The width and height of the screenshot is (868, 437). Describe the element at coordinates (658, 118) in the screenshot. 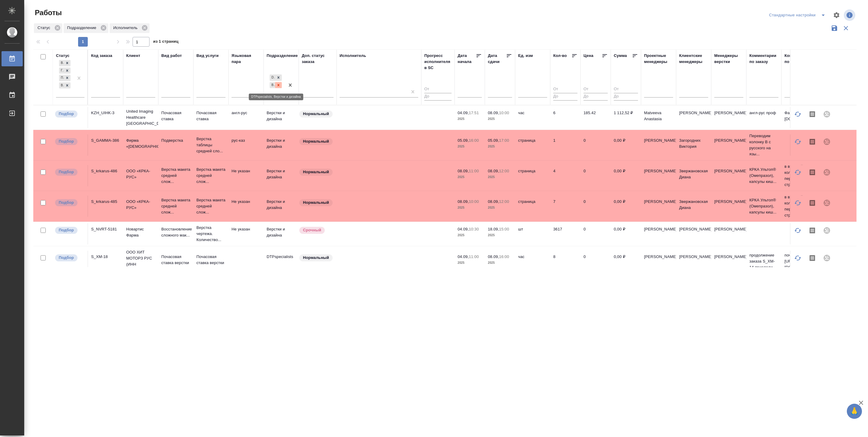

I see `td: Matveeva Anastasia` at that location.